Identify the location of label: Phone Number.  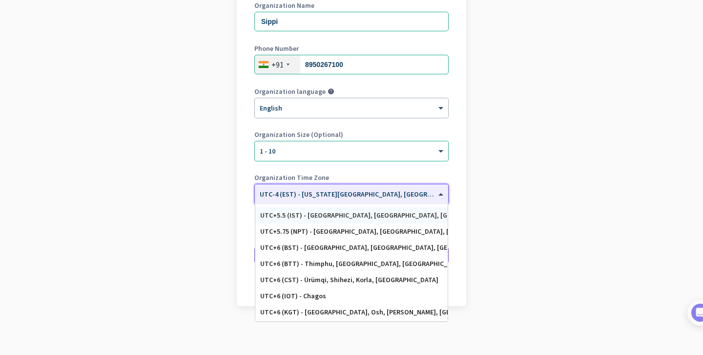
(352, 48).